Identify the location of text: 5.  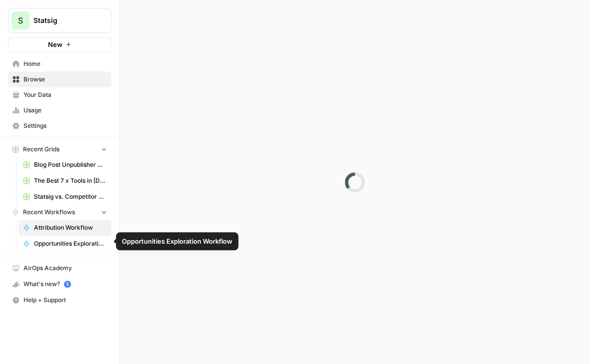
(67, 284).